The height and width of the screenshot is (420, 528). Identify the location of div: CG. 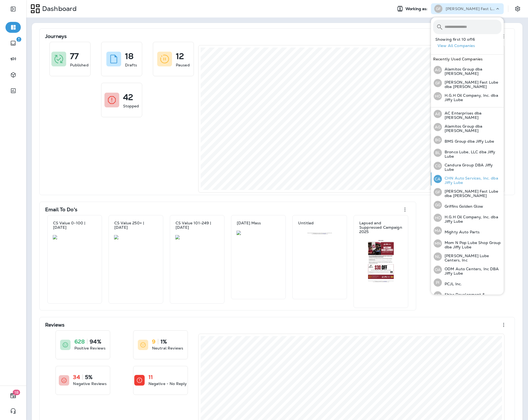
(438, 166).